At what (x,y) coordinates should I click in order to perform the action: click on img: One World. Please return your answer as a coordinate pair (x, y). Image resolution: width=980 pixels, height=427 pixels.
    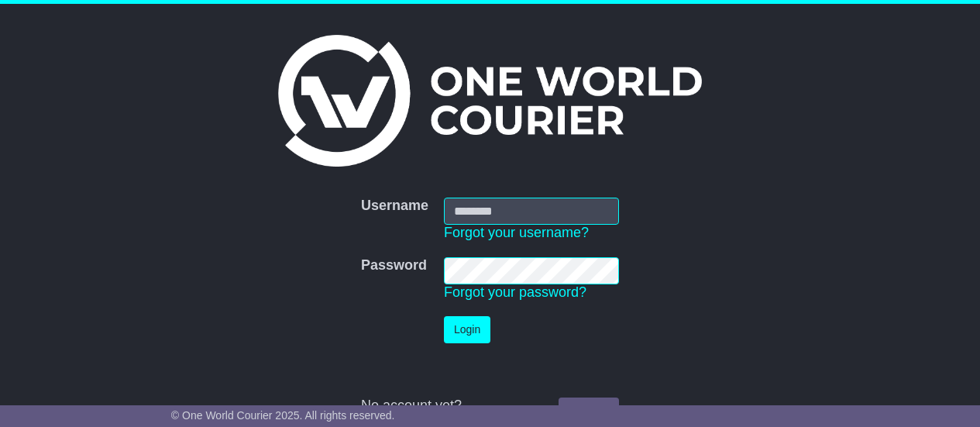
    Looking at the image, I should click on (490, 101).